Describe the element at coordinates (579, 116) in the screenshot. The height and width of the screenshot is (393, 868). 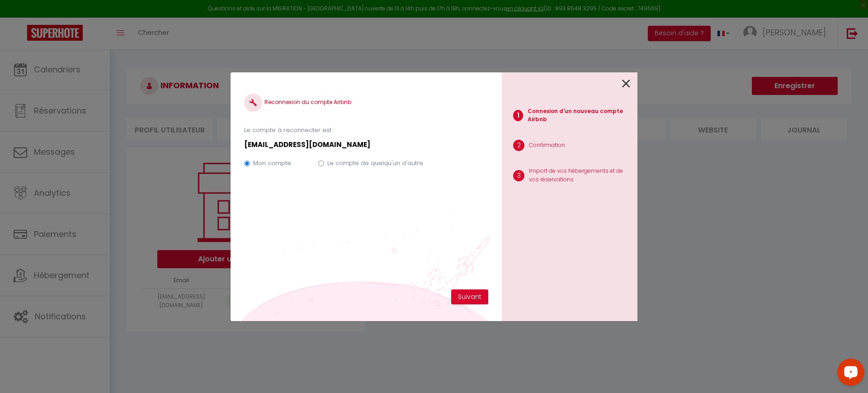
I see `p: Connexion d'un nouveau compte Airbnb` at that location.